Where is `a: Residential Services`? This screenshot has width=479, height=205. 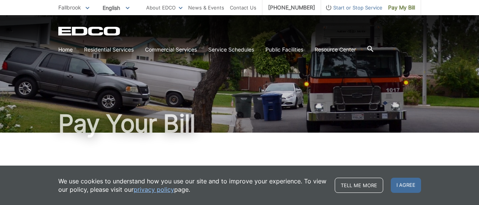
a: Residential Services is located at coordinates (109, 50).